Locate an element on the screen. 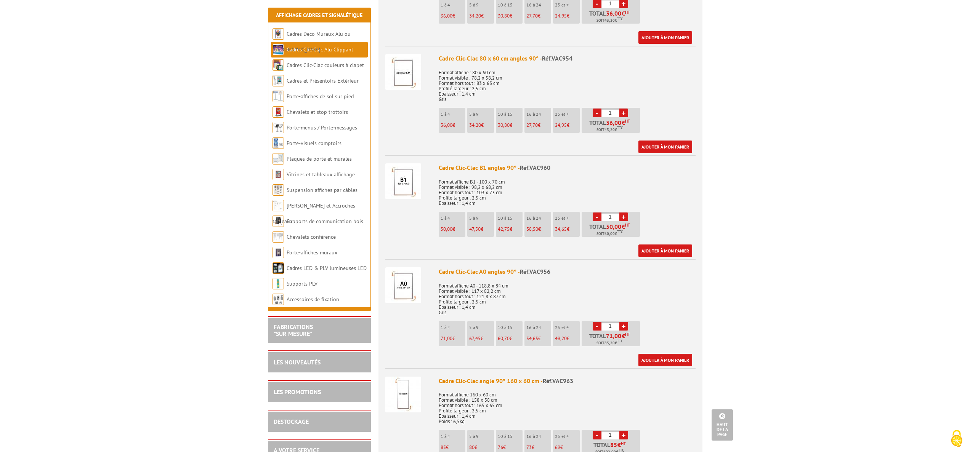  span: 76 is located at coordinates (500, 447).